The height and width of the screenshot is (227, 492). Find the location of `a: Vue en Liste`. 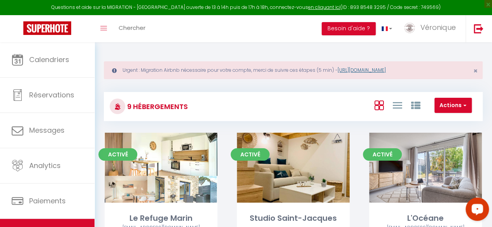

a: Vue en Liste is located at coordinates (397, 105).